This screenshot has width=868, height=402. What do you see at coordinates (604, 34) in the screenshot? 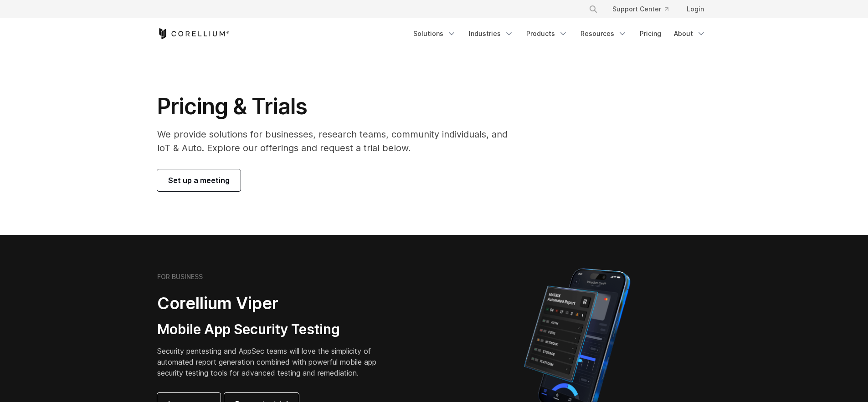
I see `a: Resources` at bounding box center [604, 34].